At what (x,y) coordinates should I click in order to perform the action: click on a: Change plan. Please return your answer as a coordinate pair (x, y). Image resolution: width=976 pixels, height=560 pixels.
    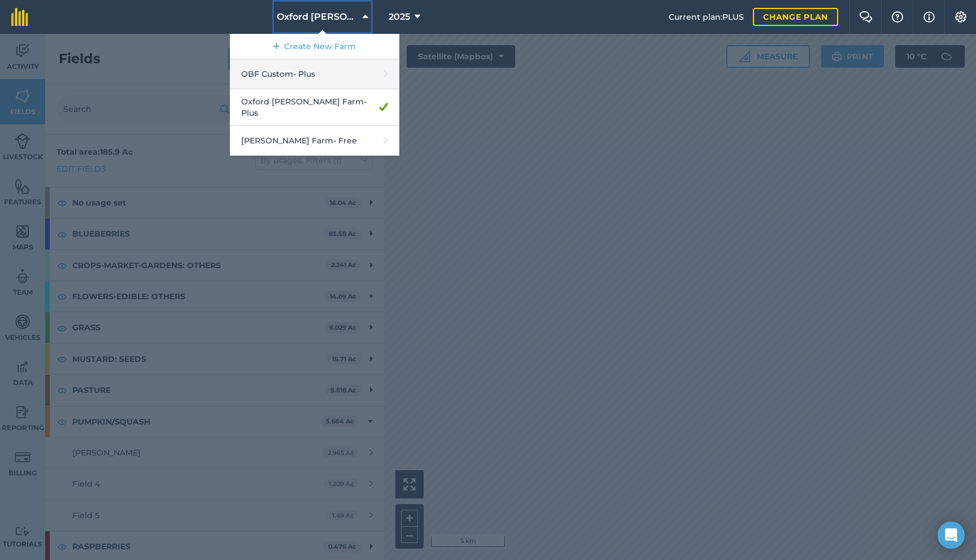
    Looking at the image, I should click on (795, 17).